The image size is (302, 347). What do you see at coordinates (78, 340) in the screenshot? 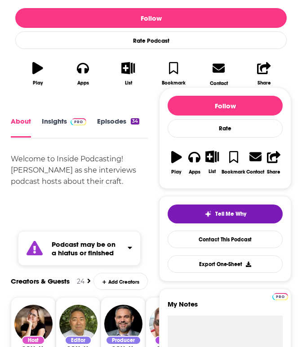
I see `div: Editor` at bounding box center [78, 340].